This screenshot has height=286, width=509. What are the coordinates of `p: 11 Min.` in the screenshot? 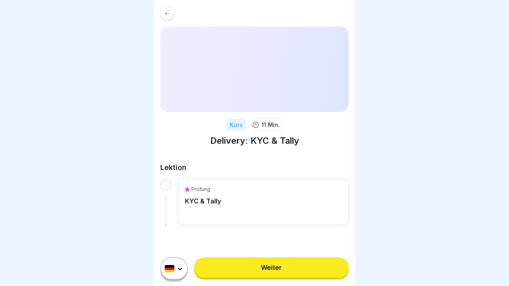 It's located at (271, 124).